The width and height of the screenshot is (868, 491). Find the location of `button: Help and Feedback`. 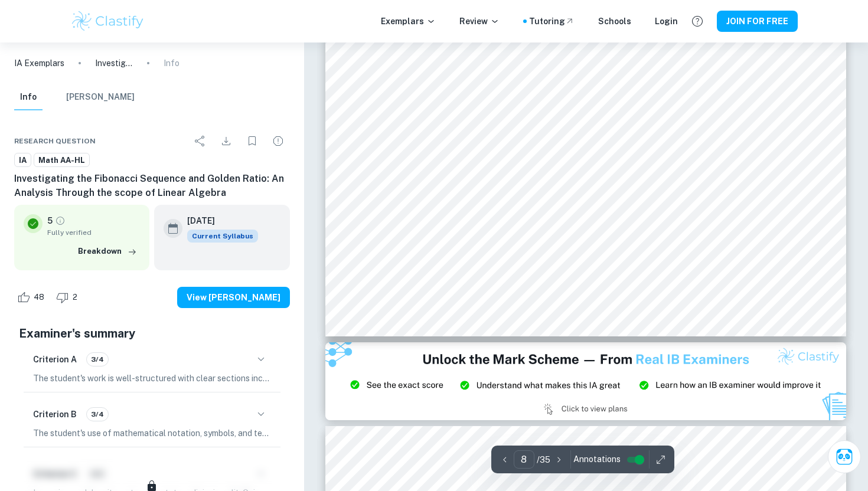

button: Help and Feedback is located at coordinates (697, 21).